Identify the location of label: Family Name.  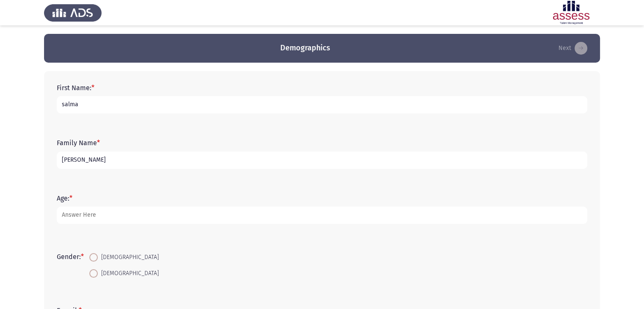
(78, 142).